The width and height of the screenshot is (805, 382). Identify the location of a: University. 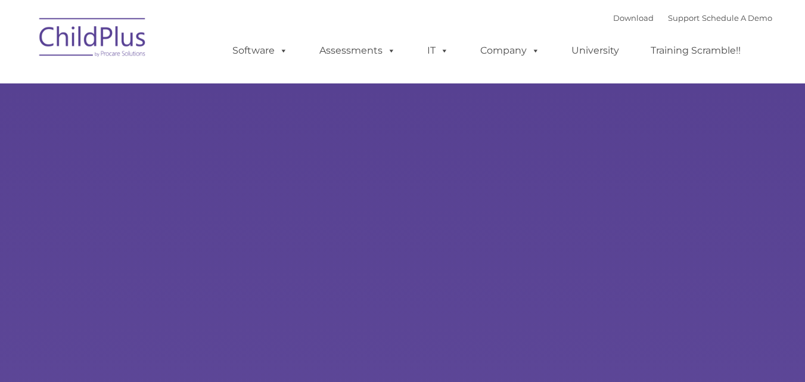
(595, 51).